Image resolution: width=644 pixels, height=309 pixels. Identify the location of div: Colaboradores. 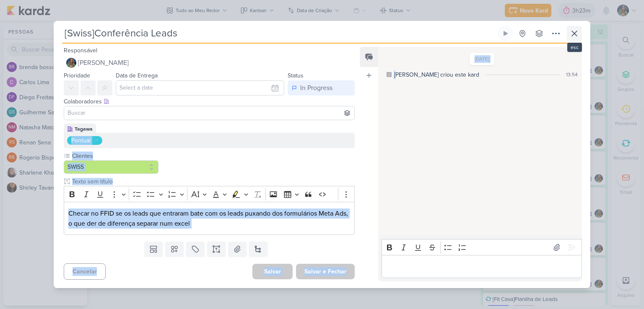
(209, 101).